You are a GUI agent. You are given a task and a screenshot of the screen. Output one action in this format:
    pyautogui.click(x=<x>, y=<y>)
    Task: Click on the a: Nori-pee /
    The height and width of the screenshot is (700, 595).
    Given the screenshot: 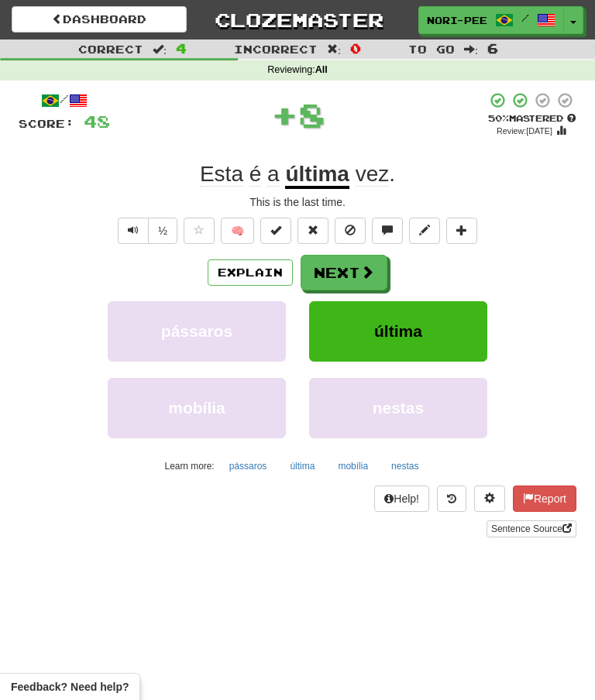 What is the action you would take?
    pyautogui.click(x=491, y=20)
    